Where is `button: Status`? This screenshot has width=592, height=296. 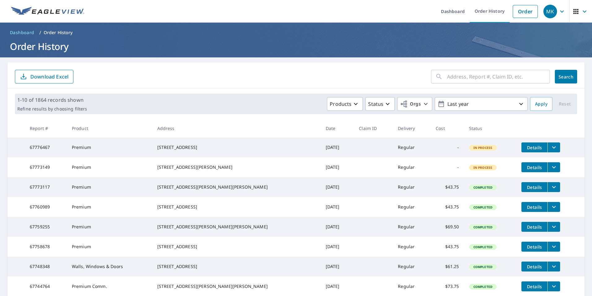
button: Status is located at coordinates (380, 104).